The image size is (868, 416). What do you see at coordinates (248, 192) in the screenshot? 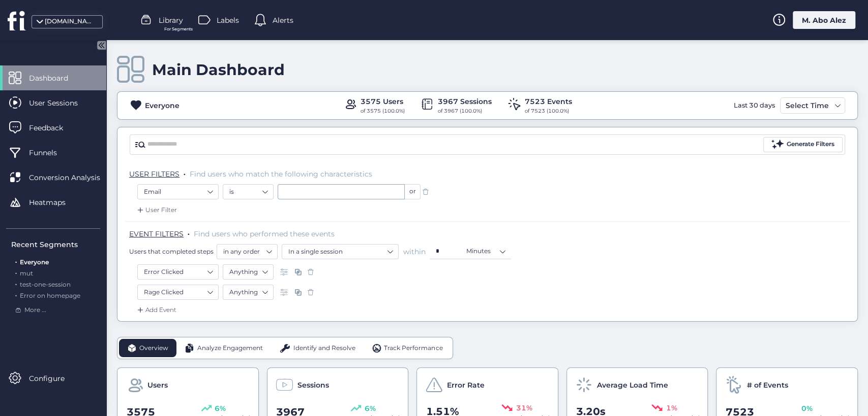
I see `nz-select-item: is` at bounding box center [248, 192].